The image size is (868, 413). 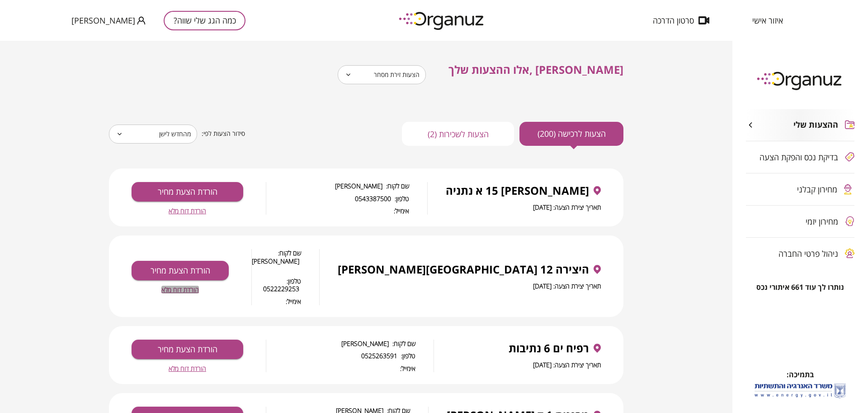 What do you see at coordinates (276, 284) in the screenshot?
I see `span: טלפון: 0522229253` at bounding box center [276, 284].